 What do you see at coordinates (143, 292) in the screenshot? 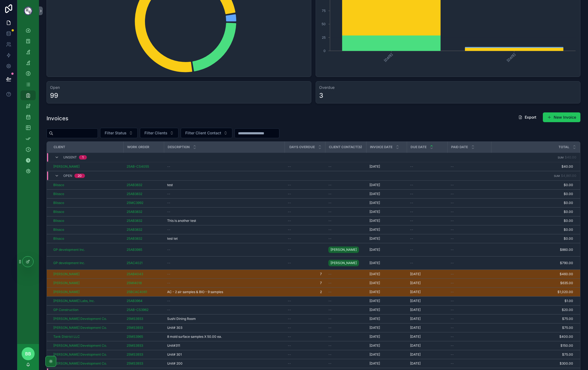
I see `a: 25BCAC4061` at bounding box center [143, 292].